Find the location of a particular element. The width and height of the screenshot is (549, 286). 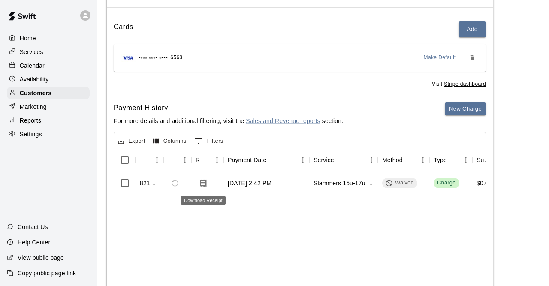

div: Charge is located at coordinates (446, 183).